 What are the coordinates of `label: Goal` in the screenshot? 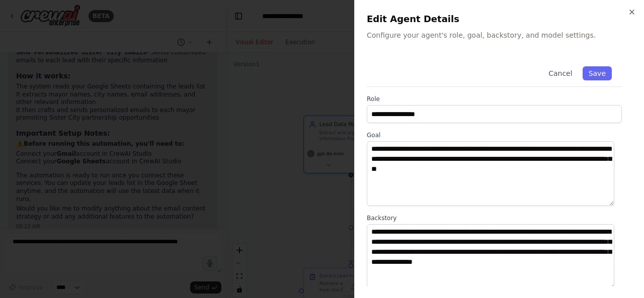 It's located at (494, 135).